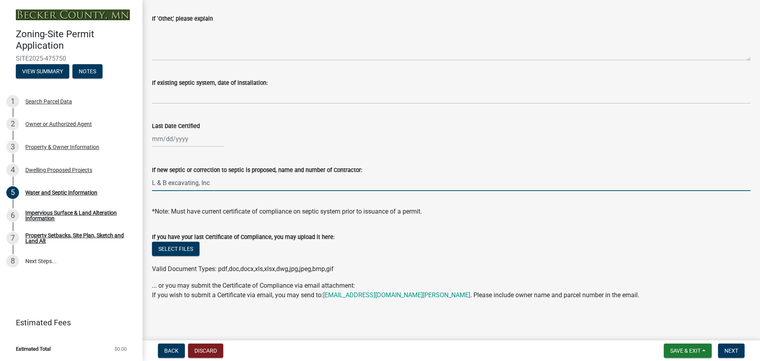 The height and width of the screenshot is (361, 760). Describe the element at coordinates (13, 238) in the screenshot. I see `div: 7` at that location.